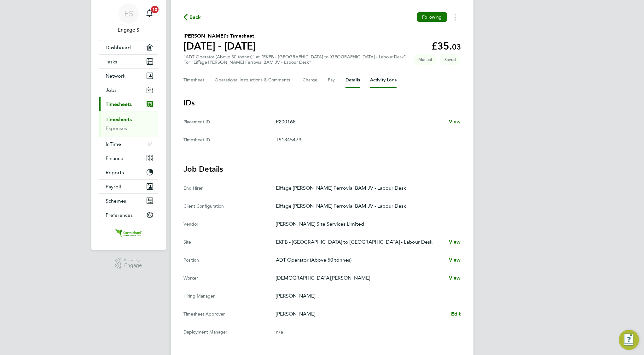  What do you see at coordinates (352, 80) in the screenshot?
I see `button: Details` at bounding box center [352, 80].